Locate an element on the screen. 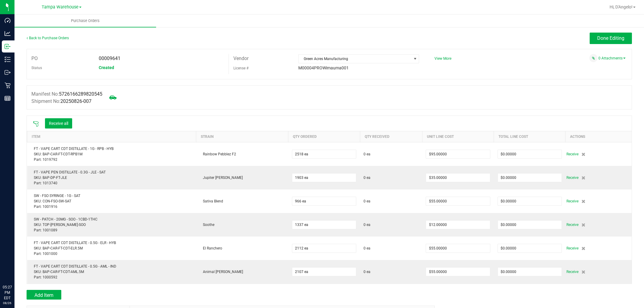 This screenshot has width=644, height=308. span: Done Editing is located at coordinates (611, 38).